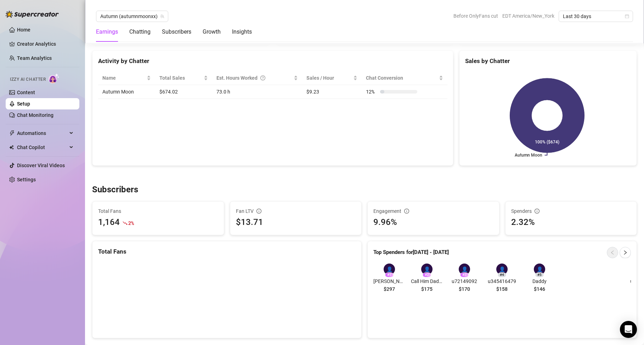 The height and width of the screenshot is (345, 644). Describe the element at coordinates (35, 115) in the screenshot. I see `a: Chat Monitoring` at that location.